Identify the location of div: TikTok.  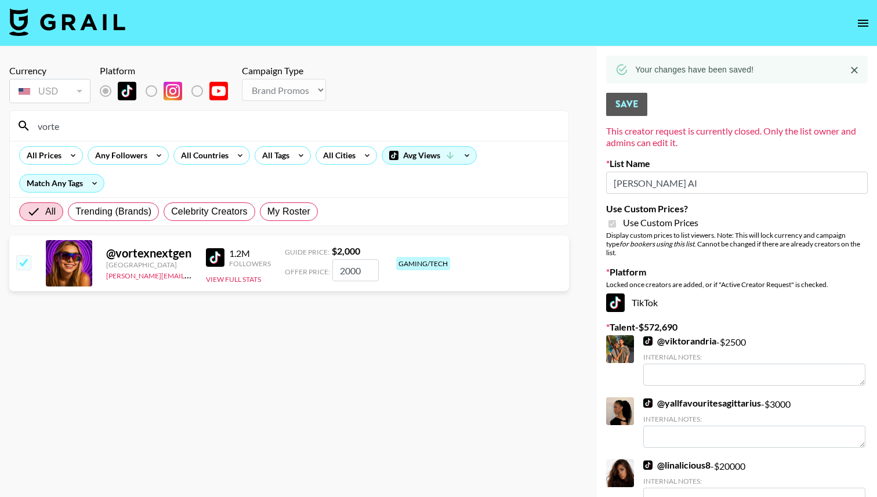
(737, 303).